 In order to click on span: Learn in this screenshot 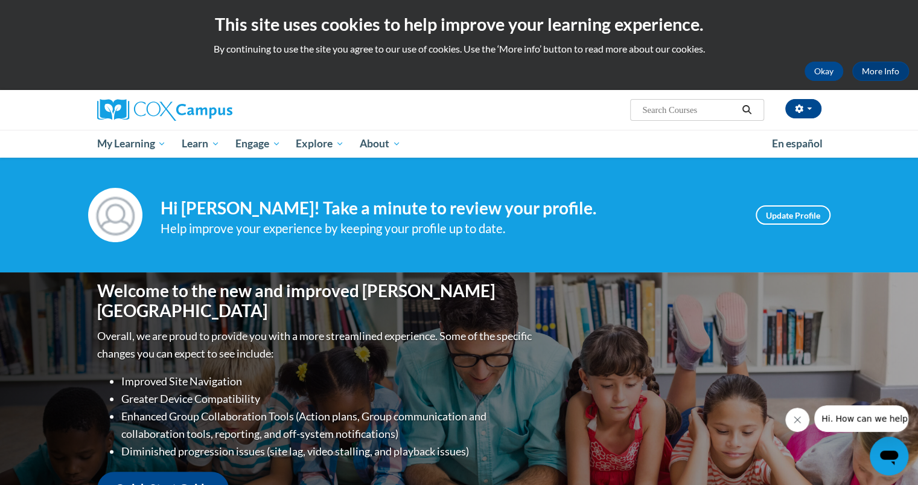, I will do `click(200, 144)`.